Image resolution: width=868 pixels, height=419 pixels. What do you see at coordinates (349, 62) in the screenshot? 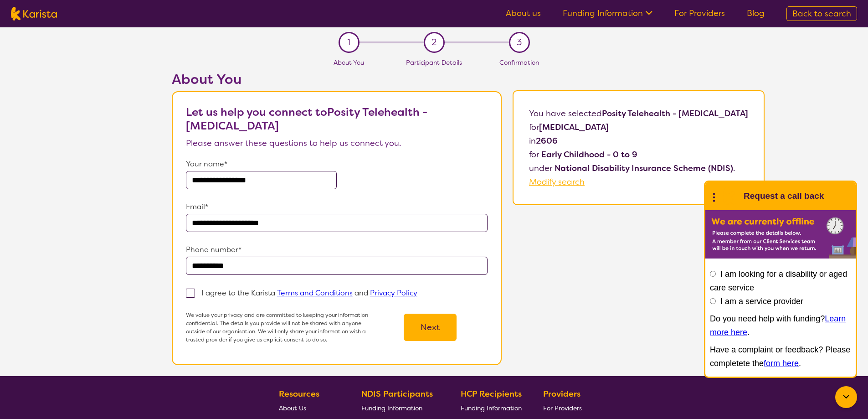
I see `span: About You` at bounding box center [349, 62].